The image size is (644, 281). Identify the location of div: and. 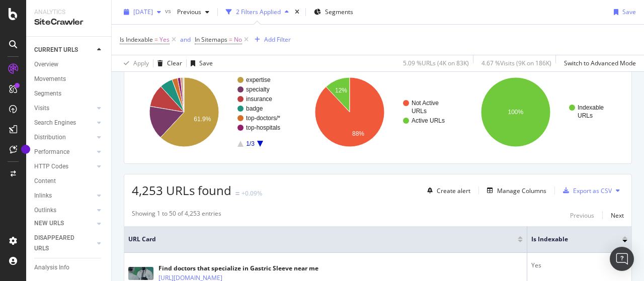
(185, 39).